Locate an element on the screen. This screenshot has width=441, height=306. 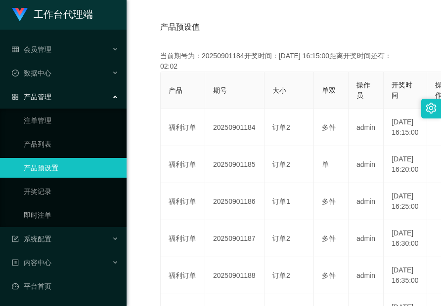
a: 注单管理 is located at coordinates (71, 121).